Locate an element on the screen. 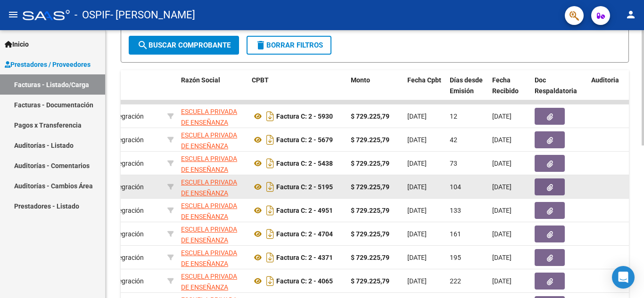 Image resolution: width=644 pixels, height=298 pixels. span: Fecha Cpbt is located at coordinates (424, 80).